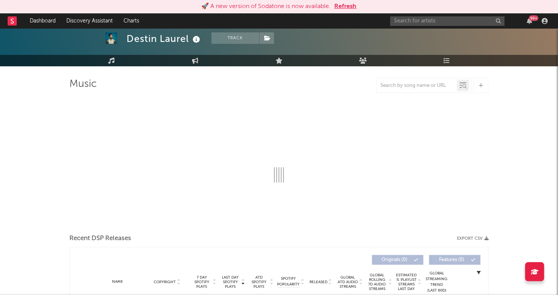 The image size is (558, 295). Describe the element at coordinates (230, 282) in the screenshot. I see `span: Last Day Spotify Plays` at that location.